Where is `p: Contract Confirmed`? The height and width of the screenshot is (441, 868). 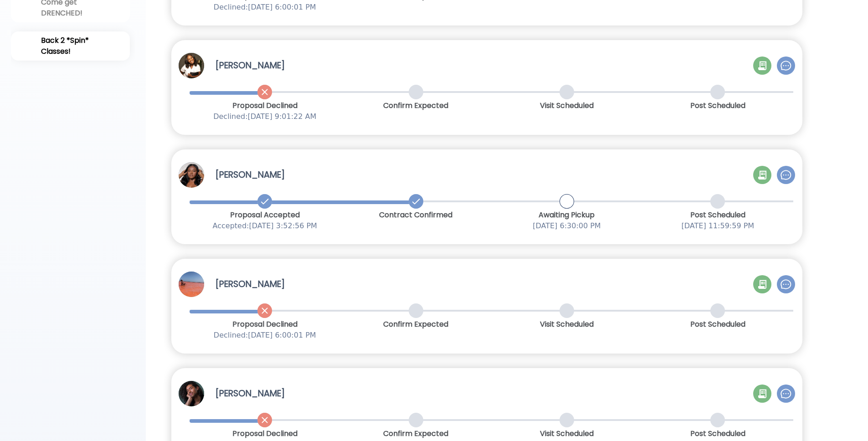
p: Contract Confirmed is located at coordinates (415, 215).